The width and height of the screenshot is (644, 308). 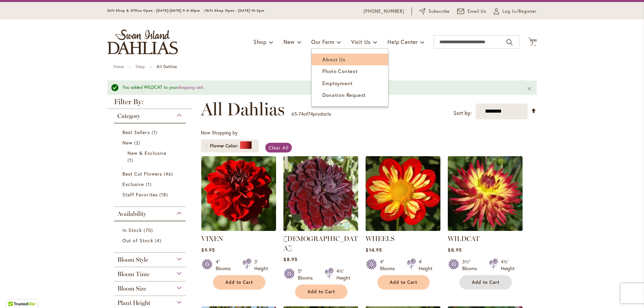 I want to click on img: WILDCAT, so click(x=485, y=193).